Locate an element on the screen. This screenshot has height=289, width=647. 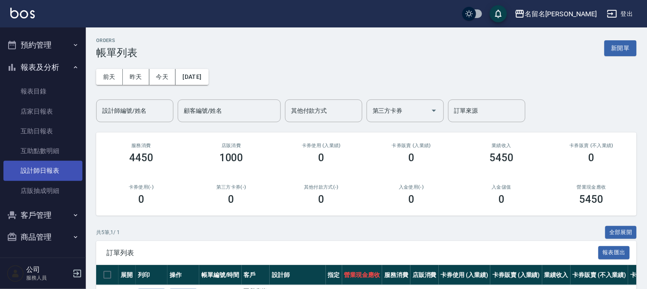
a: 設計師日報表 is located at coordinates (43, 171).